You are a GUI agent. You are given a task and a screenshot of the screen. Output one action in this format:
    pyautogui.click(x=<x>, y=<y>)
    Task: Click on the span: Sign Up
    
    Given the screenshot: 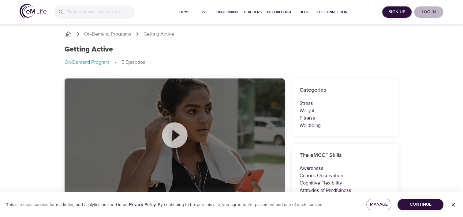 What is the action you would take?
    pyautogui.click(x=397, y=12)
    